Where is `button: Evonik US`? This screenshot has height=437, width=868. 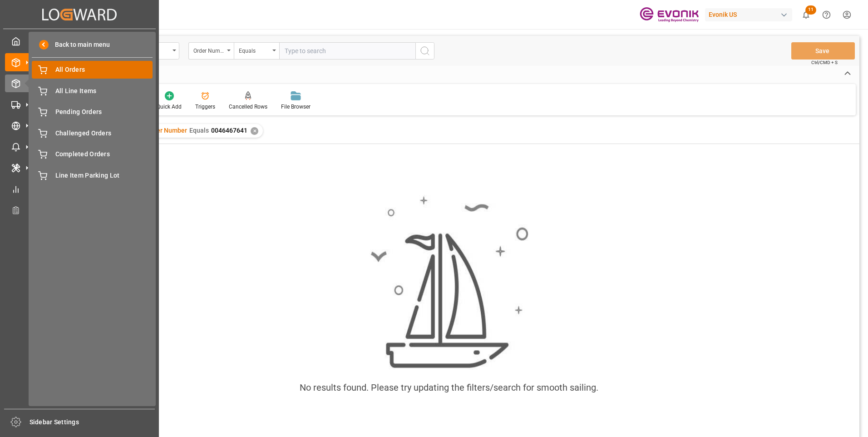
button: Evonik US is located at coordinates (751, 14).